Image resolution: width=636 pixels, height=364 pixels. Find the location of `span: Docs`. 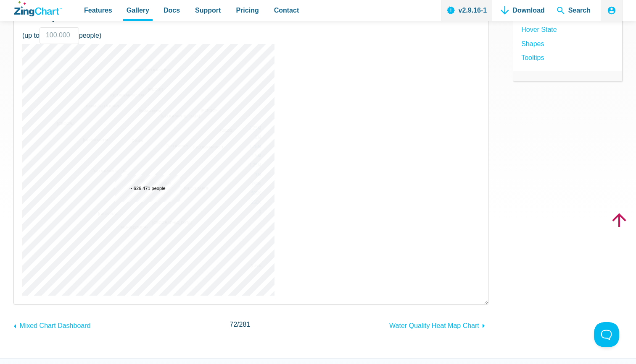

span: Docs is located at coordinates (171, 10).